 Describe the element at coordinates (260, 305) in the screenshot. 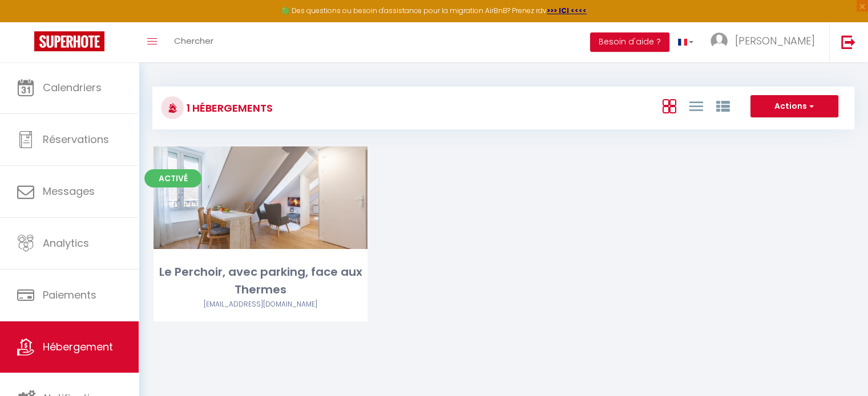

I see `div: Airbnb` at that location.